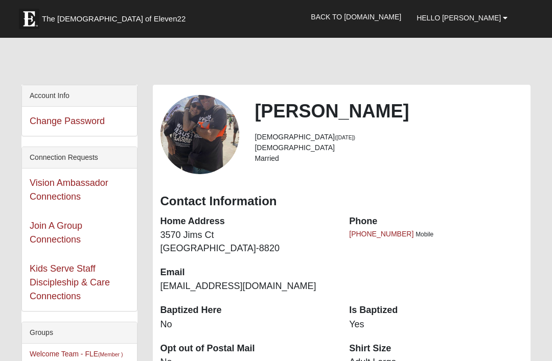 The image size is (552, 361). I want to click on dd: Yes, so click(436, 325).